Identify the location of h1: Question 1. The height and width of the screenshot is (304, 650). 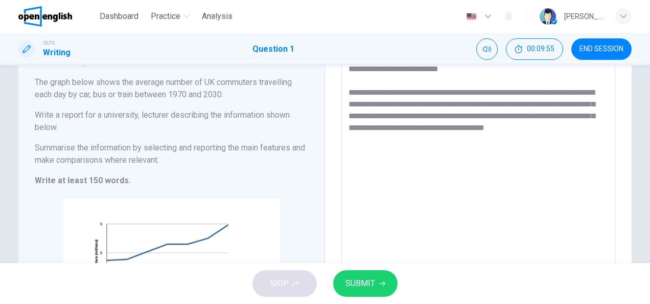
(274, 49).